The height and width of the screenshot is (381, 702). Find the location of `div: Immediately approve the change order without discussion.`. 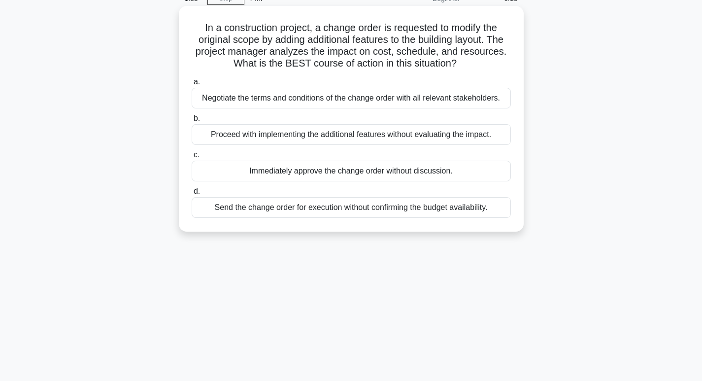

div: Immediately approve the change order without discussion. is located at coordinates (351, 171).